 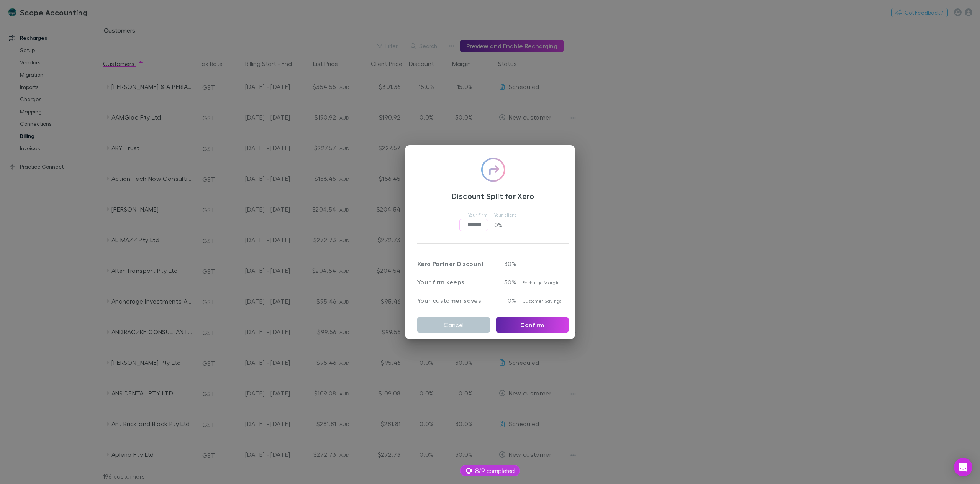 I want to click on div: Open Intercom Messenger, so click(x=963, y=467).